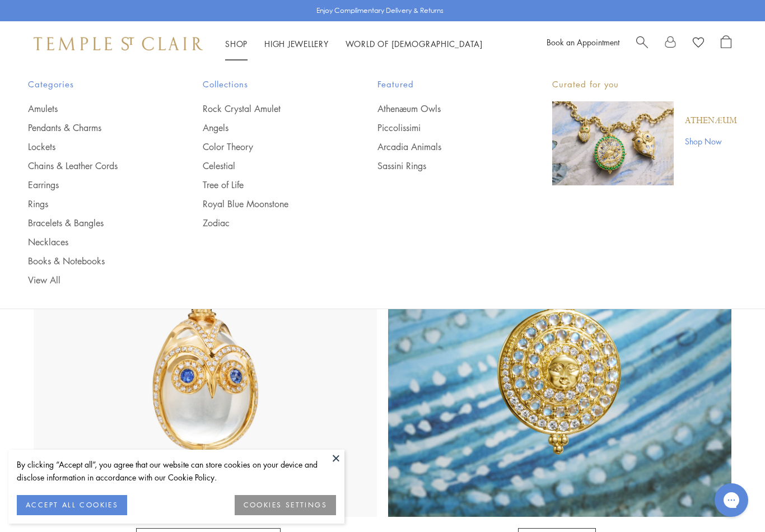 The height and width of the screenshot is (532, 765). What do you see at coordinates (442, 147) in the screenshot?
I see `a: Arcadia Animals` at bounding box center [442, 147].